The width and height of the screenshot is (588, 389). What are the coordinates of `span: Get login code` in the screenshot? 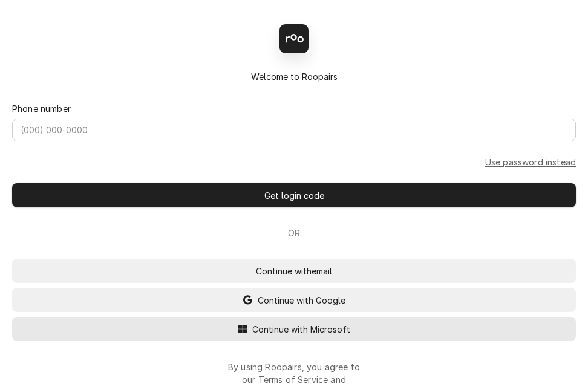 It's located at (294, 195).